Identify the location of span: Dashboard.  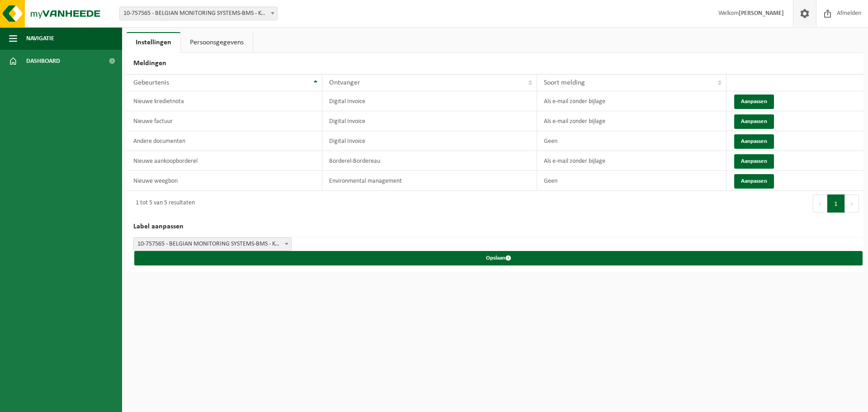
(43, 61).